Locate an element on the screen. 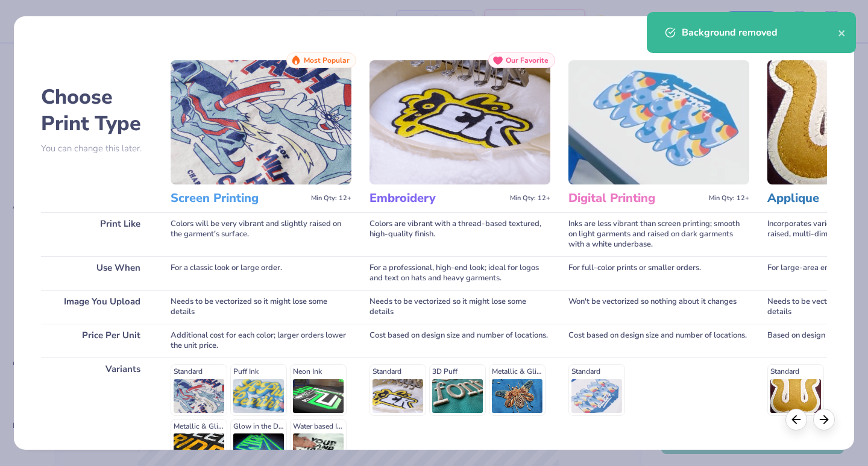  div: Price Per Unit is located at coordinates (96, 340).